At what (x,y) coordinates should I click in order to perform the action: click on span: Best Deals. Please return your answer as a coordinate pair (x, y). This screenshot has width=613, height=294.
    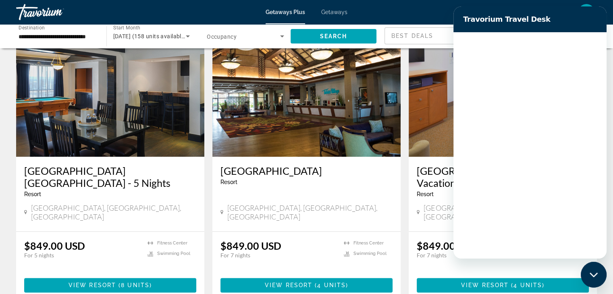
    Looking at the image, I should click on (412, 36).